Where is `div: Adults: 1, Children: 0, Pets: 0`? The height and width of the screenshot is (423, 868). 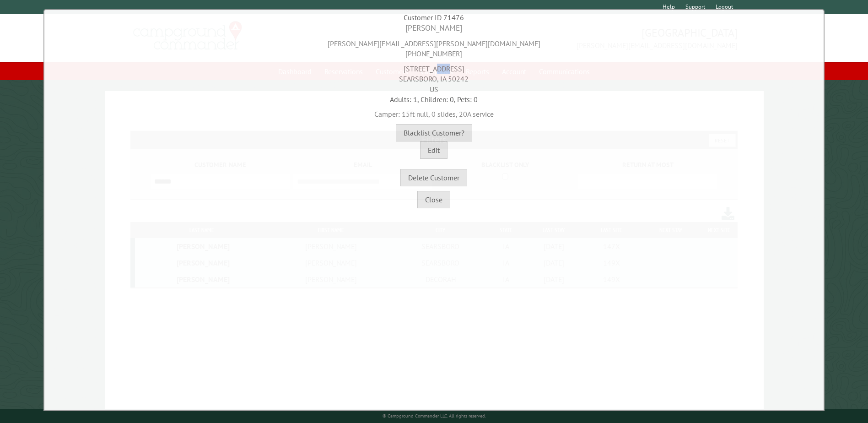 div: Adults: 1, Children: 0, Pets: 0 is located at coordinates (434, 99).